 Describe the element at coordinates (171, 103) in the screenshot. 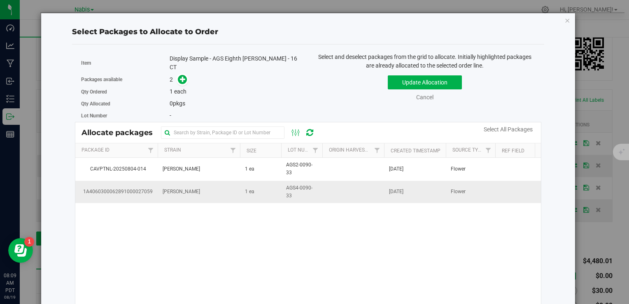

I see `span: 0` at that location.